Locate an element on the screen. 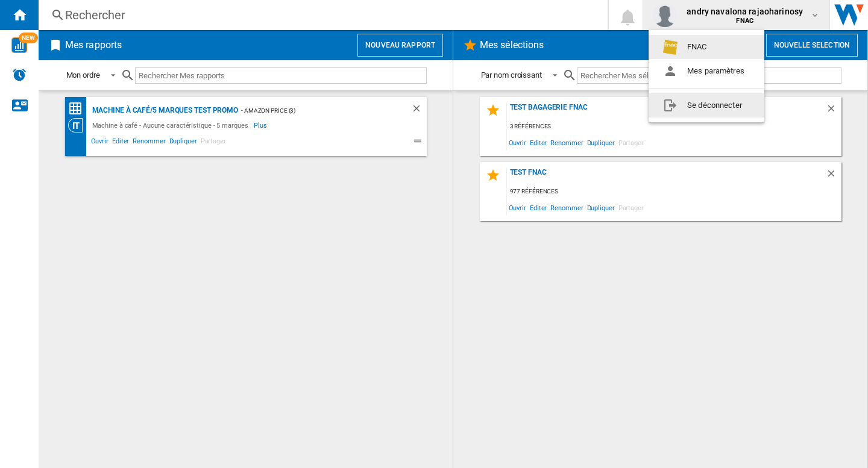  button: Mes paramètres is located at coordinates (706, 71).